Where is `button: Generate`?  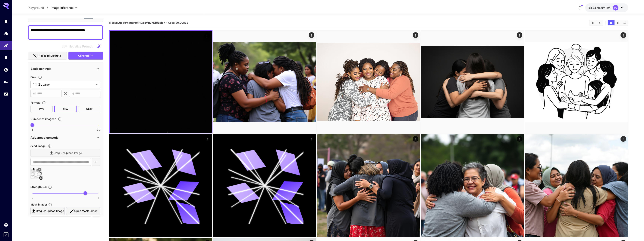
button: Generate is located at coordinates (86, 56).